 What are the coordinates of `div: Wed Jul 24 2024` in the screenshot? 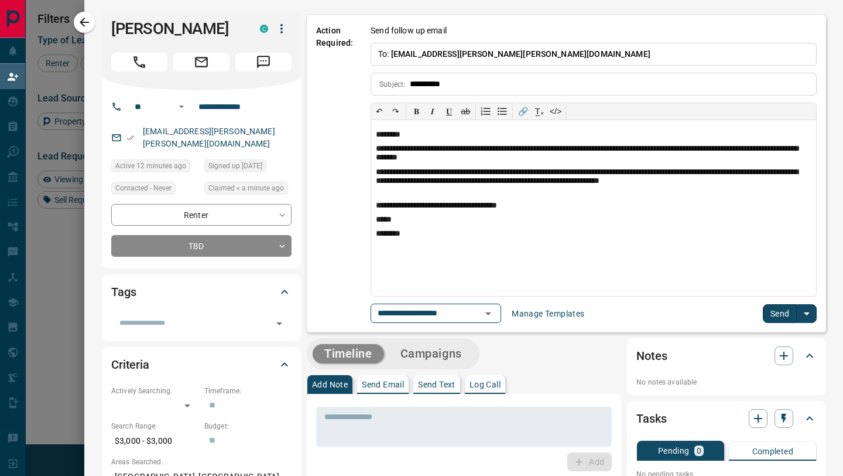 It's located at (248, 167).